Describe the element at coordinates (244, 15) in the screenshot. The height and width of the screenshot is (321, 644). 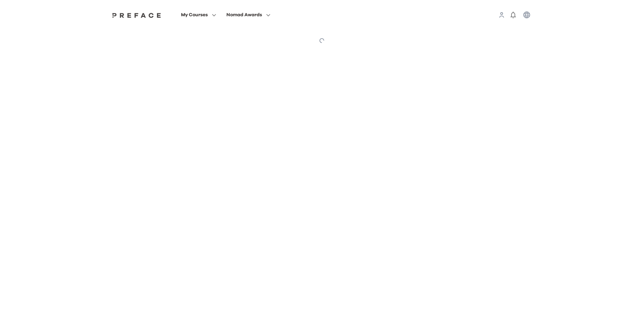
I see `span: Nomad Awards` at that location.